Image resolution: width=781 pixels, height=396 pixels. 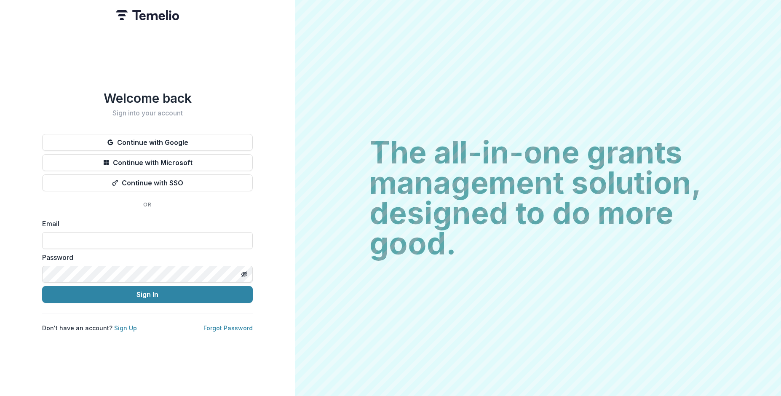 I want to click on button: Continue with Google, so click(x=147, y=142).